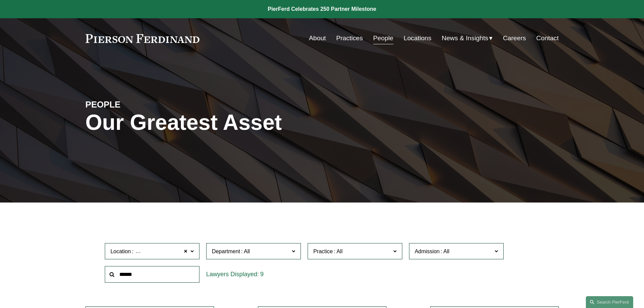 Image resolution: width=644 pixels, height=308 pixels. What do you see at coordinates (418, 38) in the screenshot?
I see `a: Locations` at bounding box center [418, 38].